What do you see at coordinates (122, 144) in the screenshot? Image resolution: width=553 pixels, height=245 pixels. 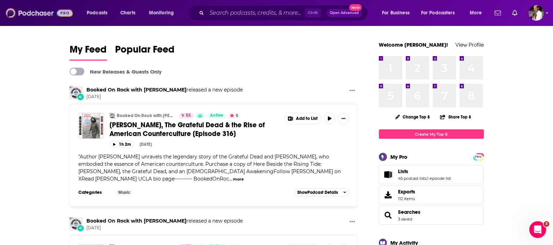 I see `button: 1h 2m` at bounding box center [122, 144].